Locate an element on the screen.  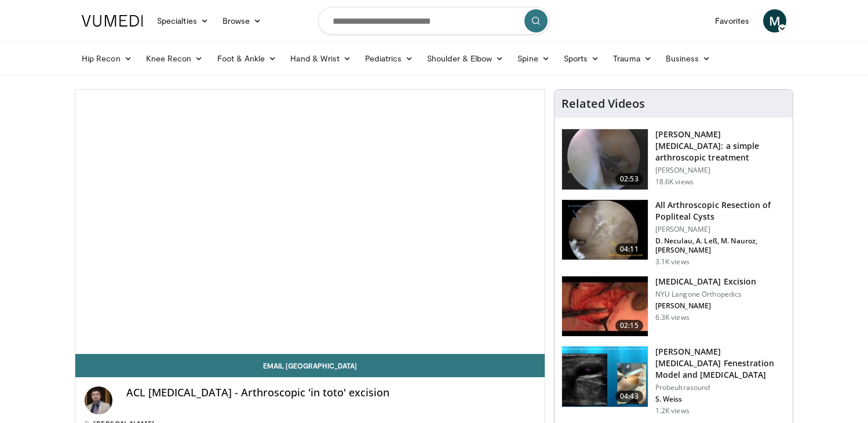
a: Shoulder & Elbow is located at coordinates (465, 58).